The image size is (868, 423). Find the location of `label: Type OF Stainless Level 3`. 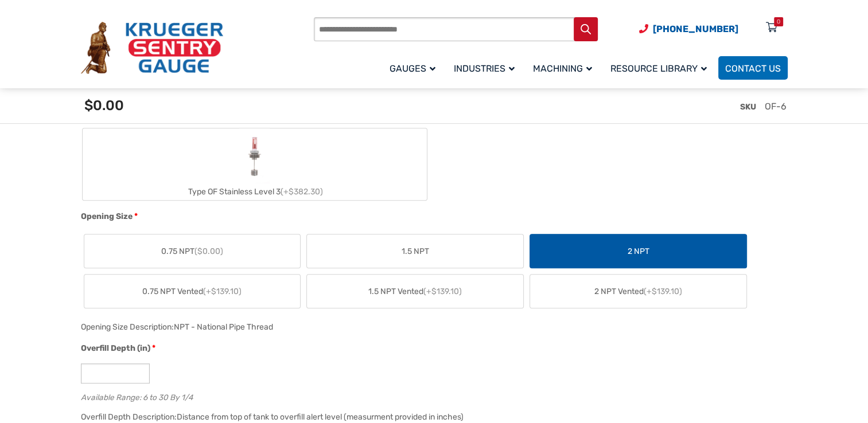

label: Type OF Stainless Level 3 is located at coordinates (254, 164).